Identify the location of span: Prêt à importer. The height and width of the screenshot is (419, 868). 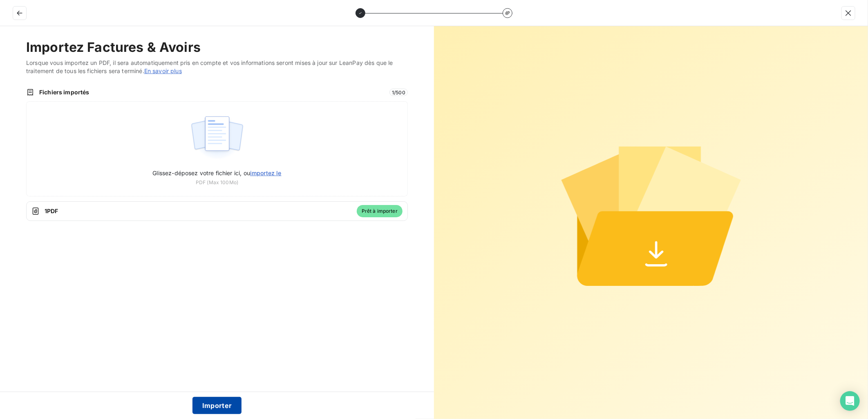
(379, 211).